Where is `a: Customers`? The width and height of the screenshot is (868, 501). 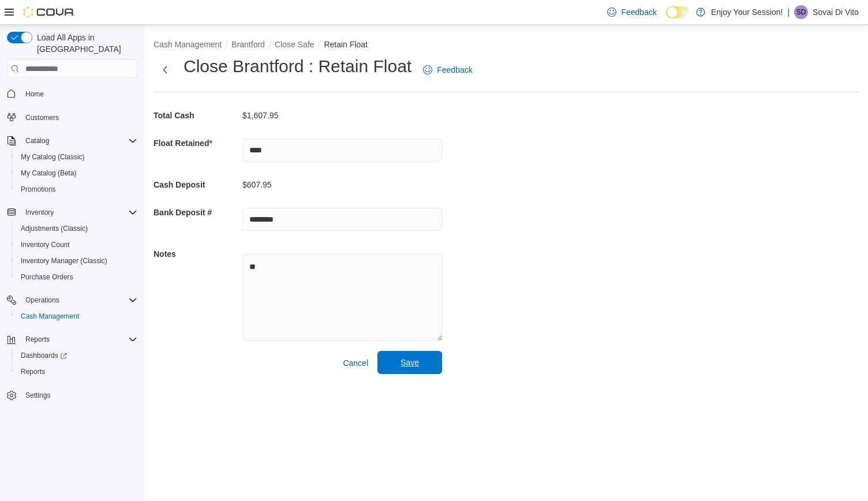
a: Customers is located at coordinates (42, 117).